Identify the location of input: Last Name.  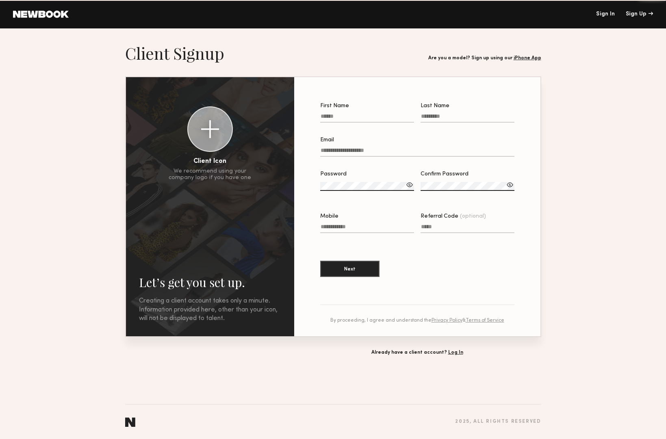
(468, 118).